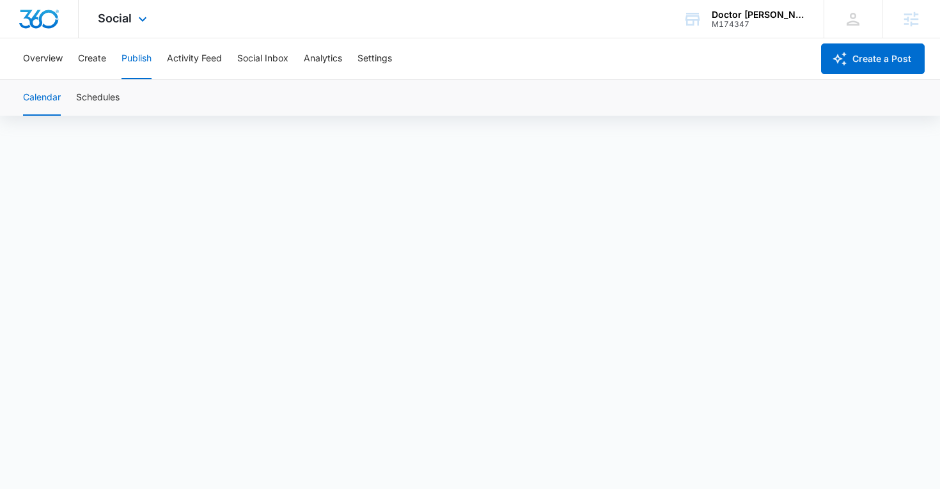 The height and width of the screenshot is (489, 940). Describe the element at coordinates (758, 24) in the screenshot. I see `div: account id` at that location.